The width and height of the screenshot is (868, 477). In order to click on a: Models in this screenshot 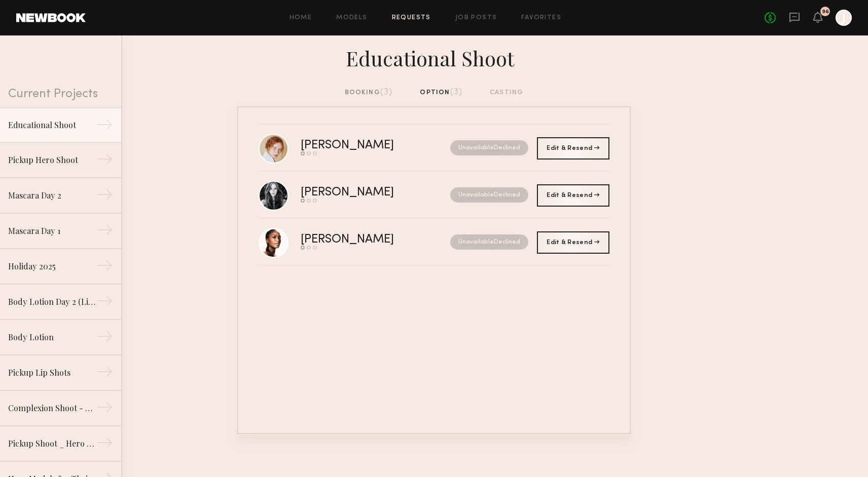, I will do `click(351, 18)`.